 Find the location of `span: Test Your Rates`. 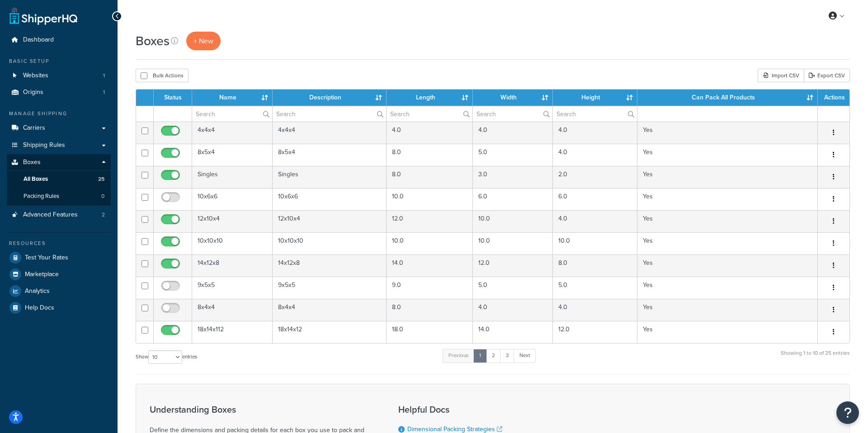

span: Test Your Rates is located at coordinates (47, 258).